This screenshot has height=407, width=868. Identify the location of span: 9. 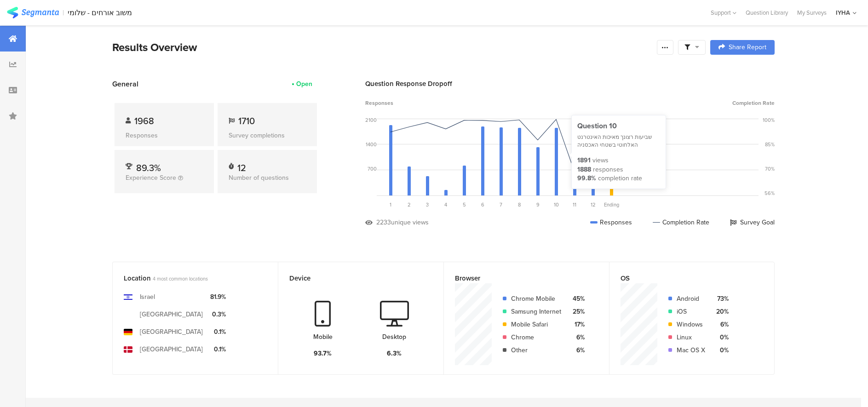
(538, 205).